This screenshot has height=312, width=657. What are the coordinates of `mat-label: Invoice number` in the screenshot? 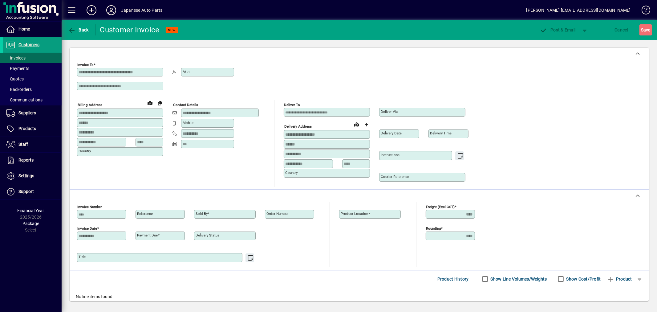 It's located at (90, 207).